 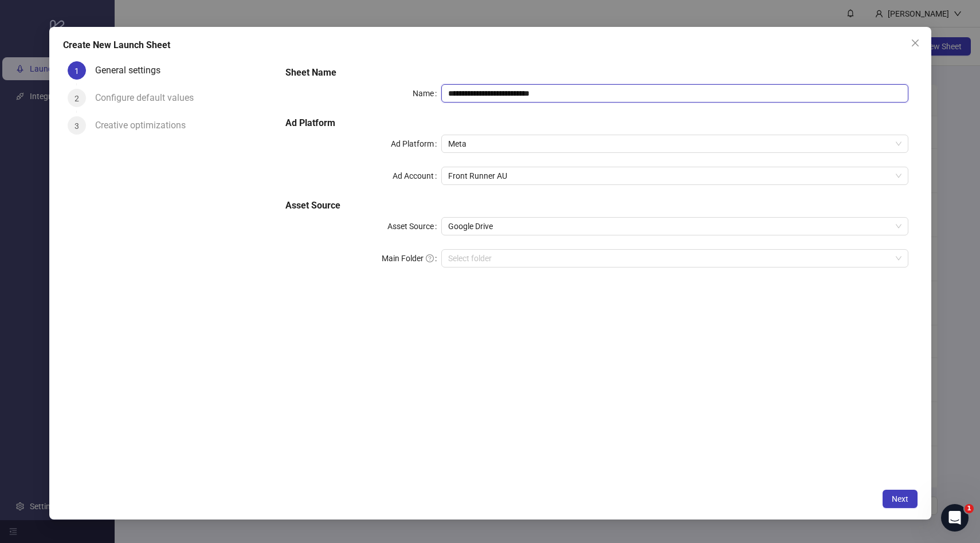 What do you see at coordinates (674, 93) in the screenshot?
I see `input: Name` at bounding box center [674, 93].